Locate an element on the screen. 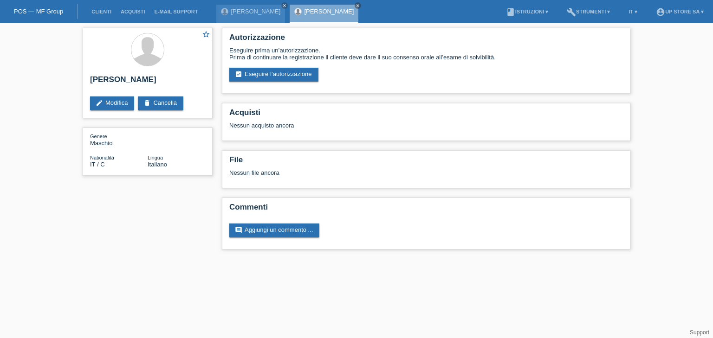  a: POS — MF Group is located at coordinates (39, 11).